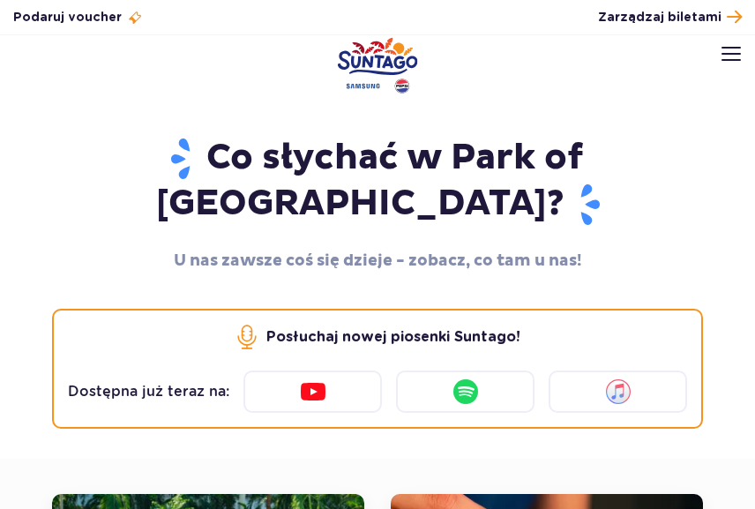  What do you see at coordinates (67, 18) in the screenshot?
I see `span: Podaruj voucher` at bounding box center [67, 18].